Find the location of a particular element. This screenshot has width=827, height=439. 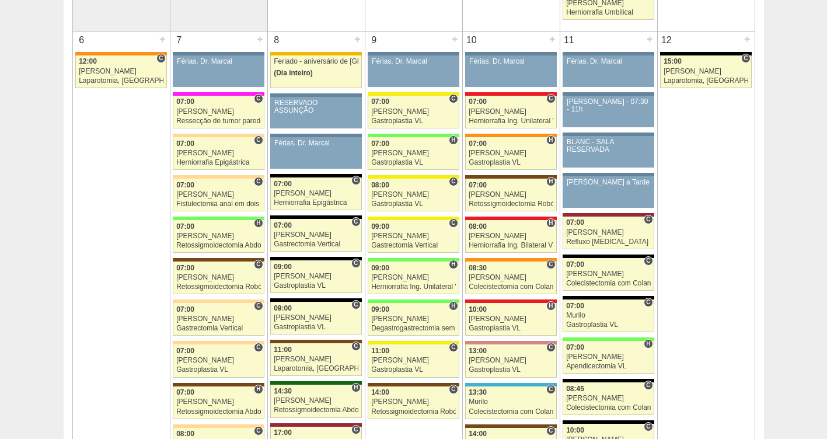

div: Herniorrafia Ing. Bilateral VL is located at coordinates (511, 245).